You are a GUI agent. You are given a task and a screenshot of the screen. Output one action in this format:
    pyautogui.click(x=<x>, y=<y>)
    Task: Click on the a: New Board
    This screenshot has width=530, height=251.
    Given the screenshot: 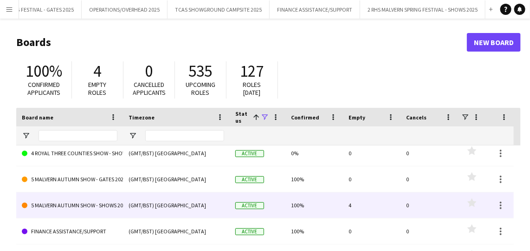 What is the action you would take?
    pyautogui.click(x=494, y=42)
    